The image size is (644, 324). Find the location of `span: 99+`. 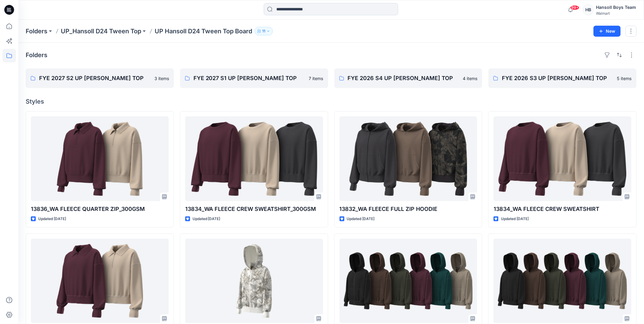

span: 99+ is located at coordinates (575, 8).